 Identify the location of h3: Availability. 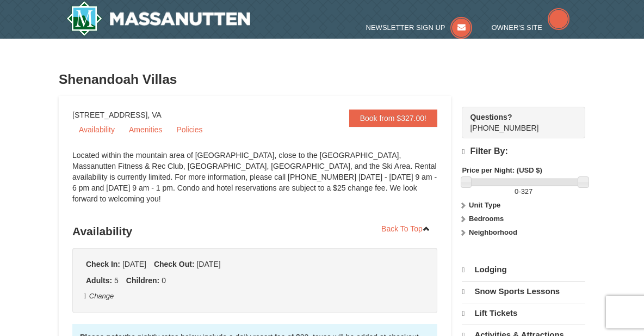
(254, 232).